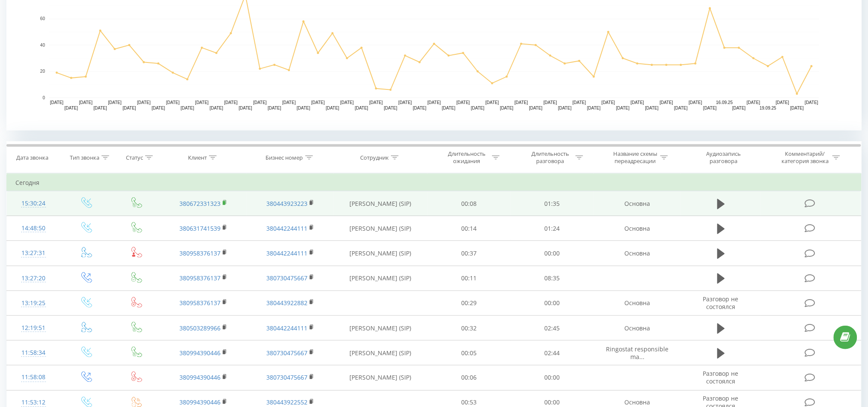 The height and width of the screenshot is (407, 868). Describe the element at coordinates (552, 253) in the screenshot. I see `td: 00:00` at that location.